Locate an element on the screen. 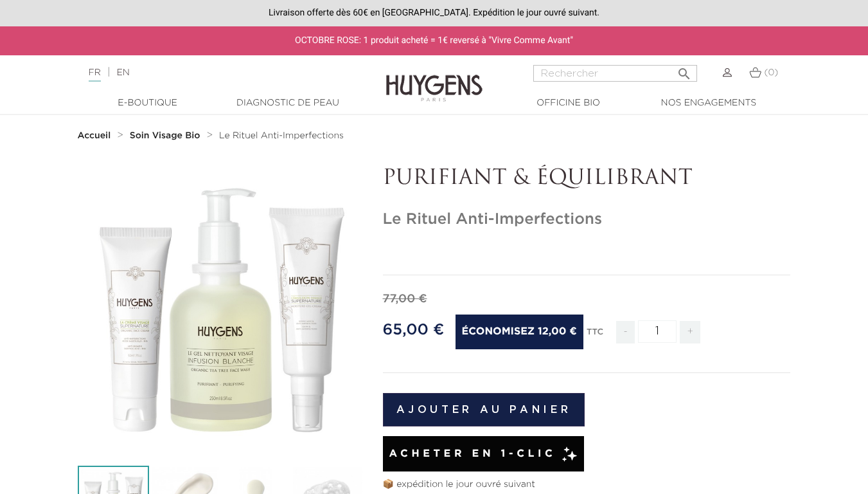  span: 65,00 € is located at coordinates (414, 330).